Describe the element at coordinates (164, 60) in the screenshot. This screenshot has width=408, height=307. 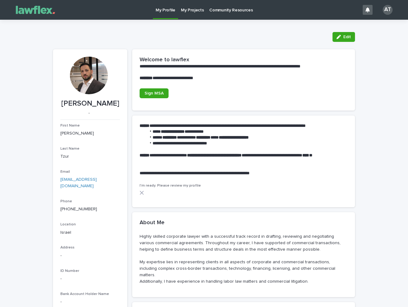
I see `h2: Welcome to lawflex` at that location.